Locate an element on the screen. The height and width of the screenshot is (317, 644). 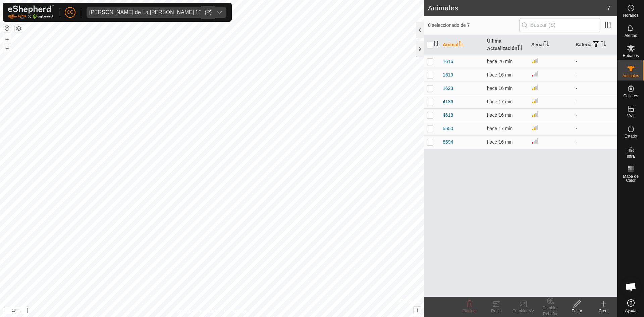
a: Política de Privacidad is located at coordinates (196, 311).